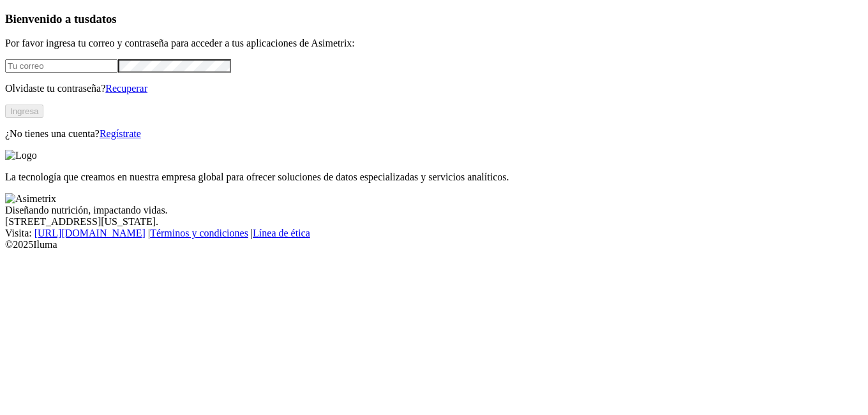 The width and height of the screenshot is (868, 415). I want to click on a: Regístrate, so click(120, 133).